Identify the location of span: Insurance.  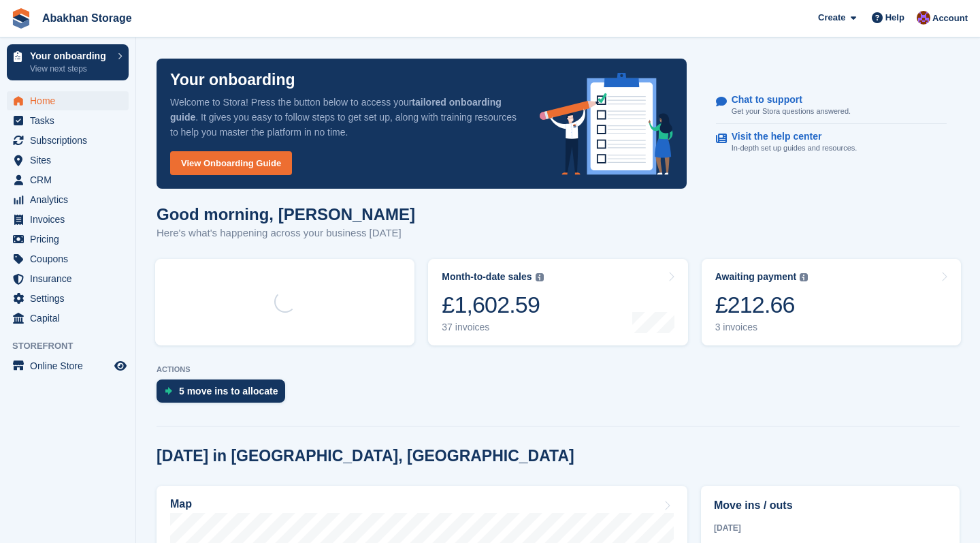
(71, 278).